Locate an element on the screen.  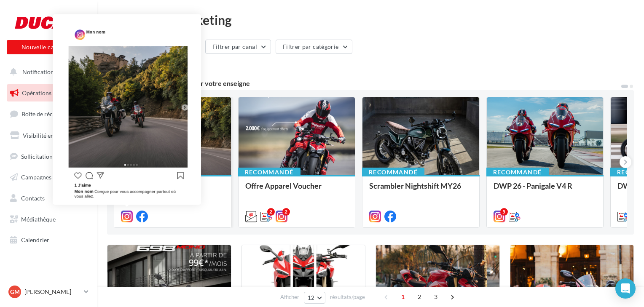
button: 12 is located at coordinates (314, 298).